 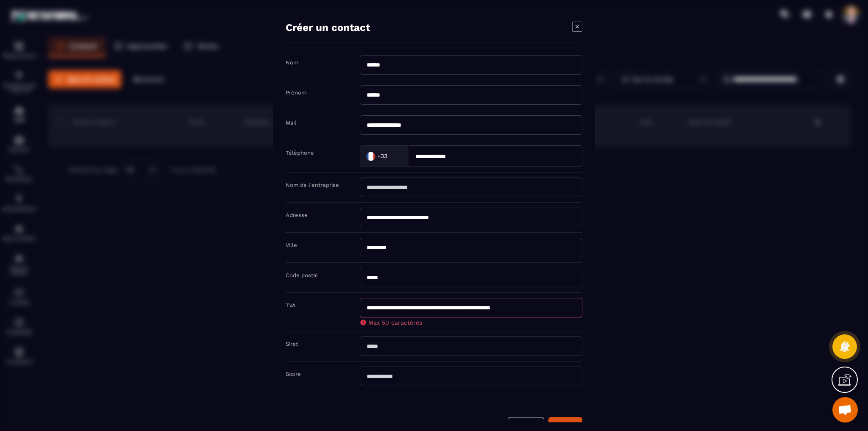 What do you see at coordinates (395, 322) in the screenshot?
I see `span: Max 50 caractères` at bounding box center [395, 322].